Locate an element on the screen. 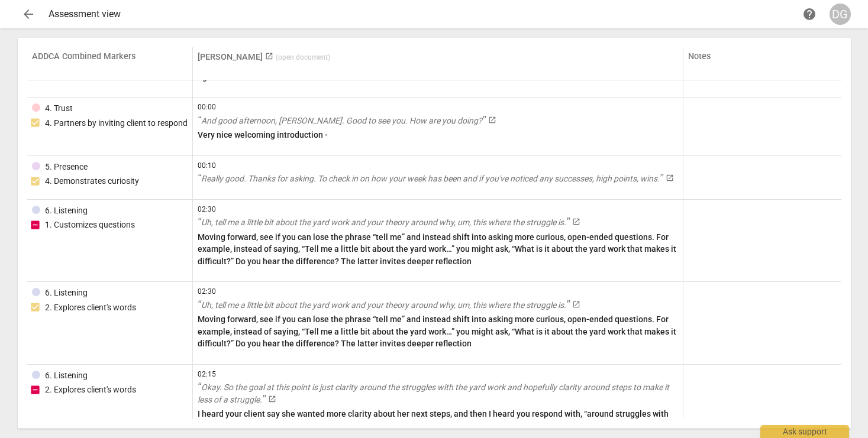 The width and height of the screenshot is (868, 438). span: ( open document ) is located at coordinates (303, 57).